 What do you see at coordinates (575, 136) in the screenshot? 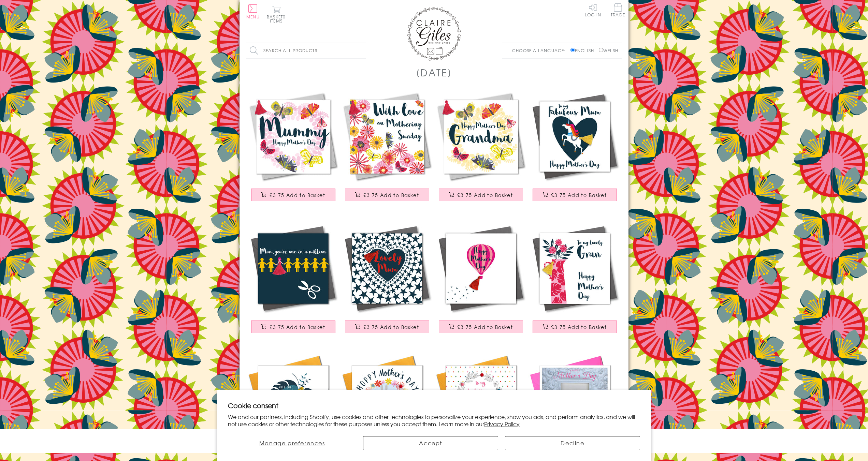
I see `img: Mother's Day Card, Unicorn, Fabulous Mum, Embellished with a colourful tassel` at bounding box center [575, 136].